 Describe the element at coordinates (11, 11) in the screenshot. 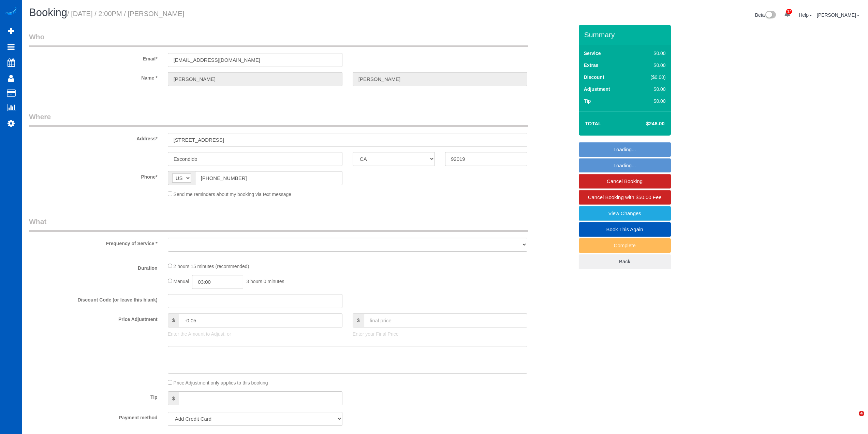

I see `img: Automaid Logo` at that location.